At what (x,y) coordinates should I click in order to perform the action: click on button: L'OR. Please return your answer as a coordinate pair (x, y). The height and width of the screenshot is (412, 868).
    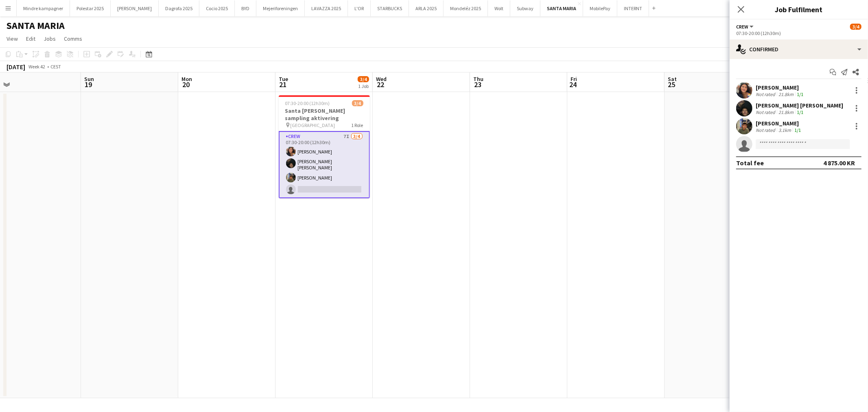
    Looking at the image, I should click on (359, 8).